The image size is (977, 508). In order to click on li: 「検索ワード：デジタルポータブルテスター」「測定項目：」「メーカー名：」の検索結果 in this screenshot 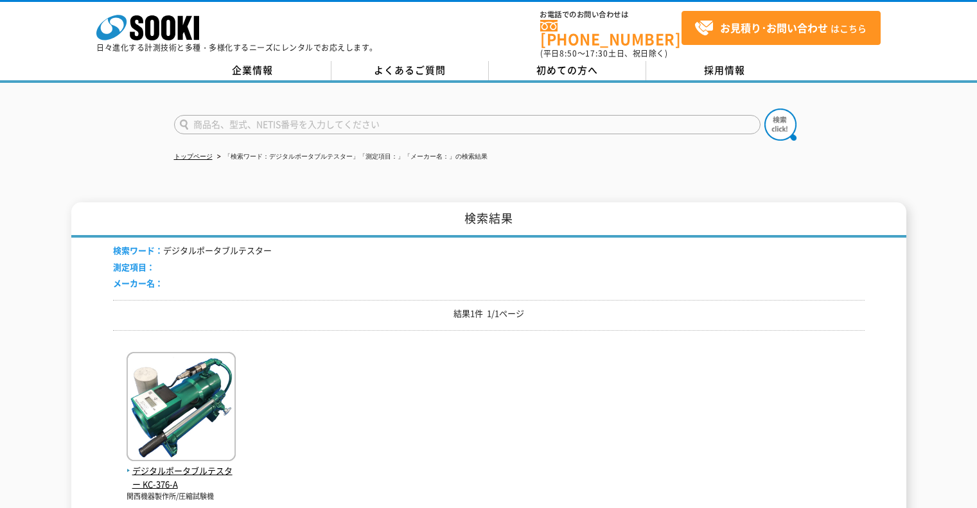, I will do `click(351, 157)`.